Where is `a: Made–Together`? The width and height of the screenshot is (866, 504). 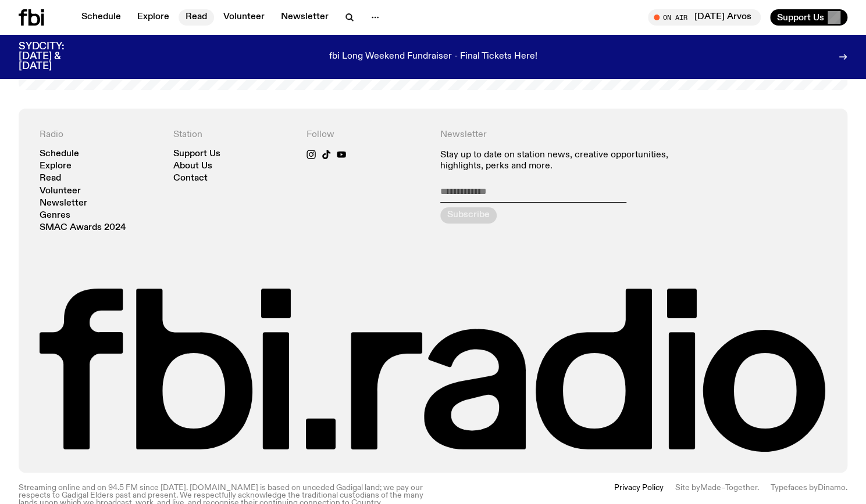 a: Made–Together is located at coordinates (728, 488).